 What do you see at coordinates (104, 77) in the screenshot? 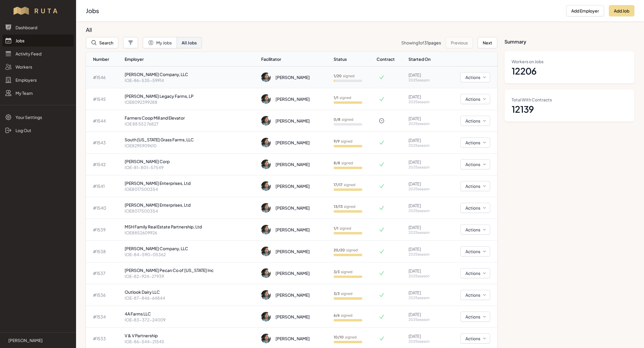
I see `td: # 1546` at bounding box center [104, 77].